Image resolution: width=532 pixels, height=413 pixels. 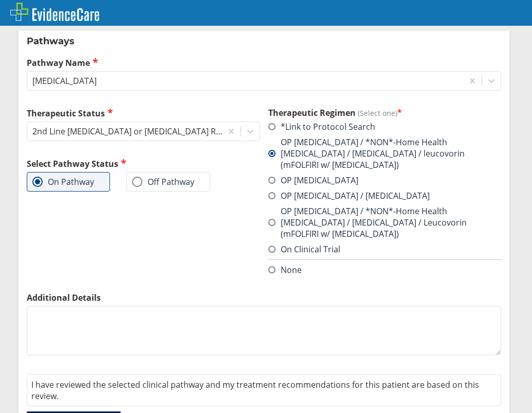 What do you see at coordinates (377, 113) in the screenshot?
I see `span: (Select one)` at bounding box center [377, 113].